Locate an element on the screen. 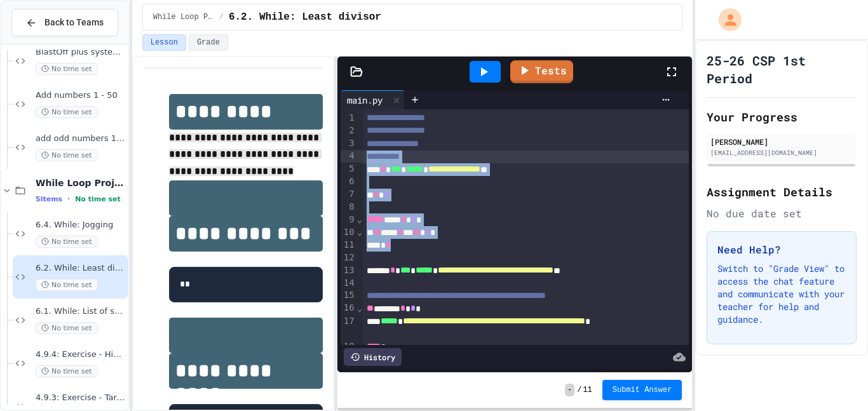  div: History is located at coordinates (372, 357).